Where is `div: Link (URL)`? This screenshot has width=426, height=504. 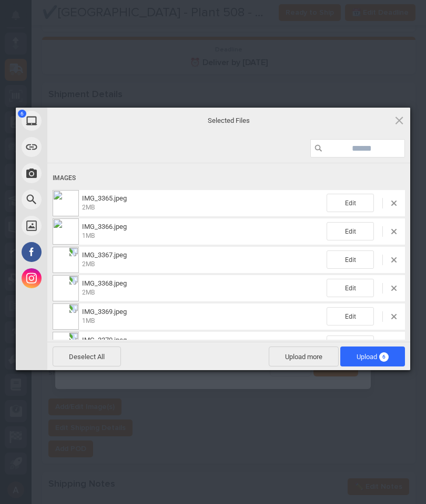 div: Link (URL) is located at coordinates (79, 147).